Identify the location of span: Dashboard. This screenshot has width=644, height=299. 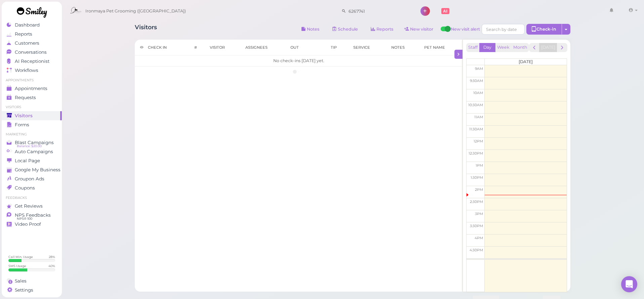
(28, 25).